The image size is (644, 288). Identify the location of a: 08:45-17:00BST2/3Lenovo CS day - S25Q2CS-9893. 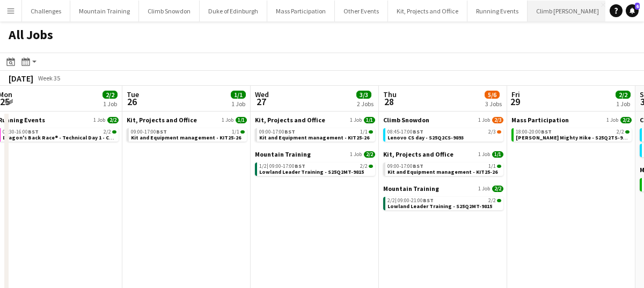
(445, 134).